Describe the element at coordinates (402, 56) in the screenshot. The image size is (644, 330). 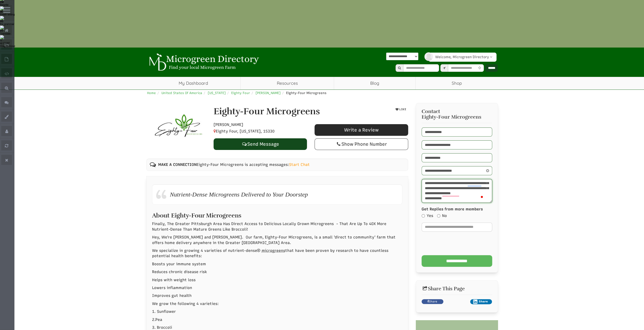
I see `select: Language Translate Widget` at that location.